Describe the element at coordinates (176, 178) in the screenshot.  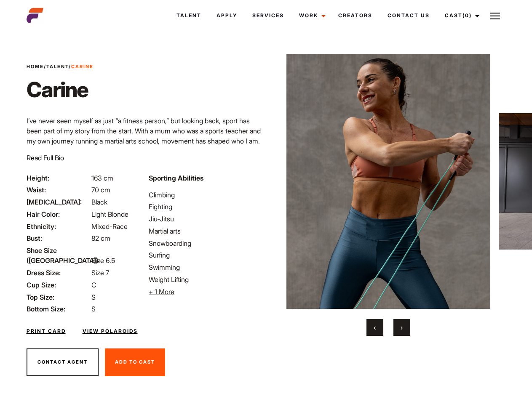
I see `strong: Sporting Abilities` at that location.